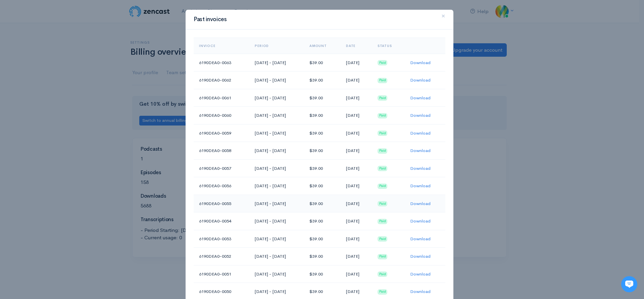 This screenshot has width=644, height=299. I want to click on td: 6190DEA0-0059, so click(221, 133).